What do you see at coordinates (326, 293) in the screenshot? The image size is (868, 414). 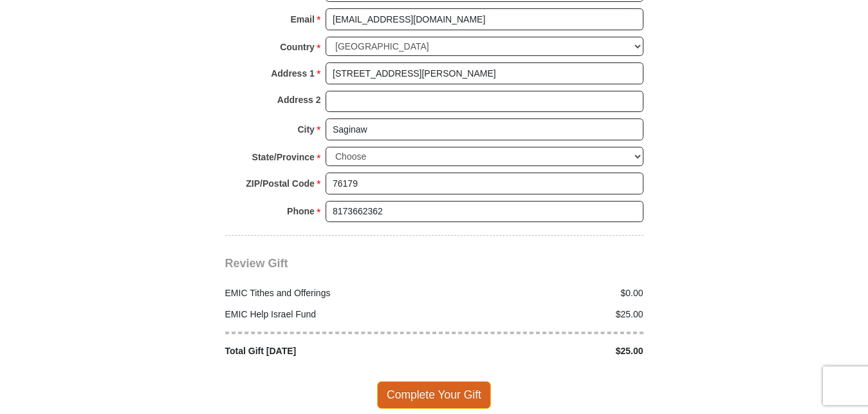 I see `div: EMIC Tithes and Offerings` at bounding box center [326, 293].